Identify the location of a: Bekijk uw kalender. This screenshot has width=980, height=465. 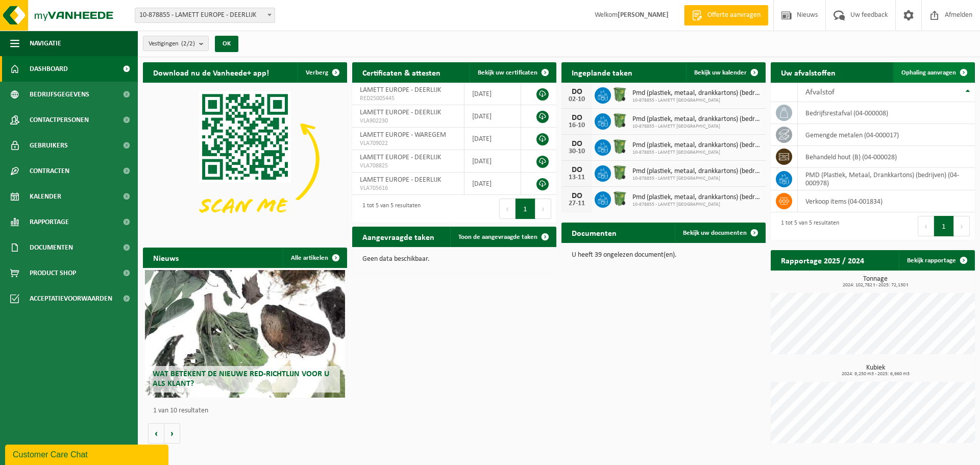
(725, 72).